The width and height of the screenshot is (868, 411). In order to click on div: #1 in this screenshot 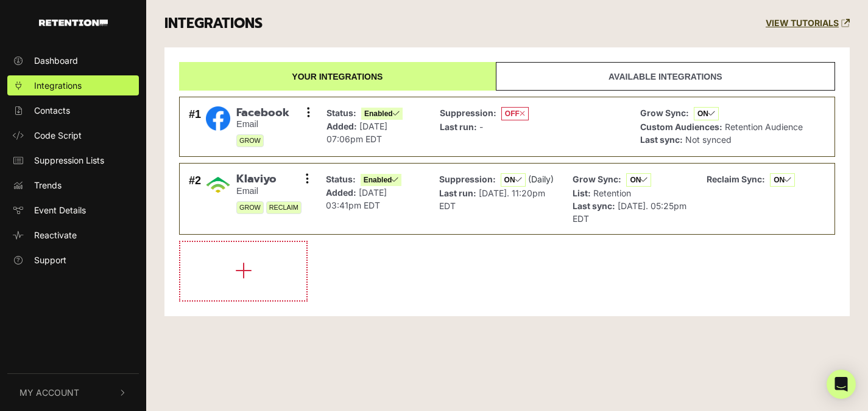, I will do `click(195, 127)`.